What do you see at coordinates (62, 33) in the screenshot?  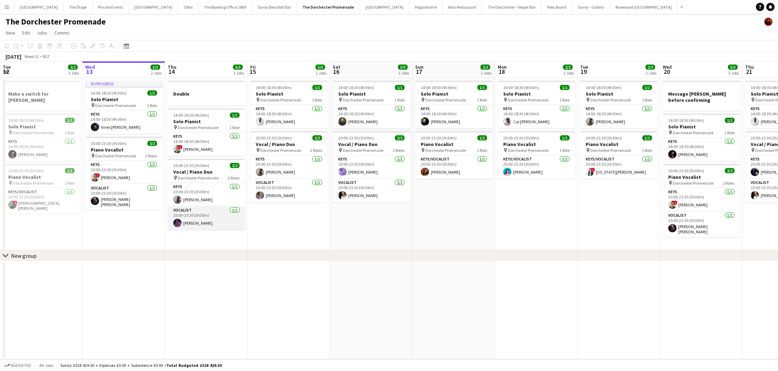 I see `span: Comms` at bounding box center [62, 33].